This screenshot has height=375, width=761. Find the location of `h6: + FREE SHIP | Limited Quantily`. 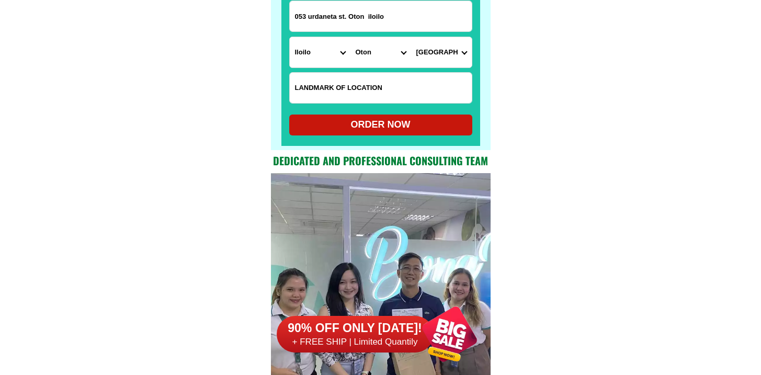

h6: + FREE SHIP | Limited Quantily is located at coordinates (355, 342).